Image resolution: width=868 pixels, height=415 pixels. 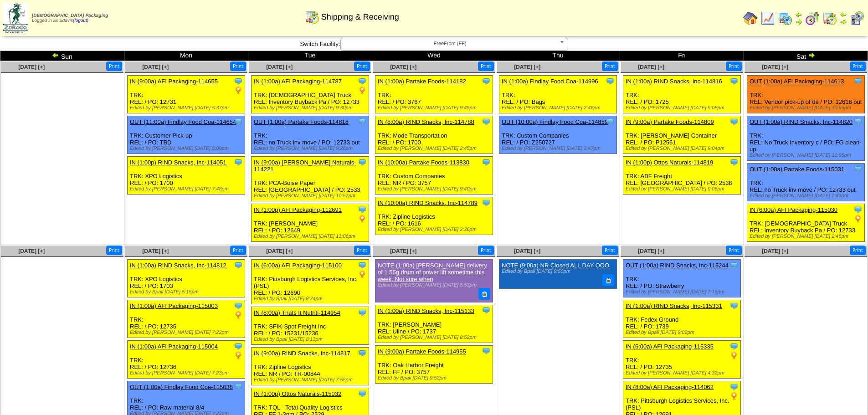 I want to click on img: calendarprod.gif, so click(x=785, y=18).